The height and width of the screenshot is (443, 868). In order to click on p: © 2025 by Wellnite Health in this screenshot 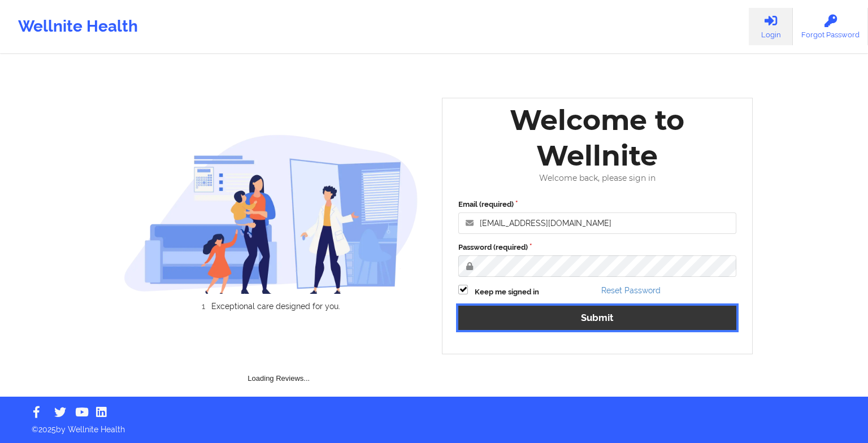, I will do `click(434, 425)`.